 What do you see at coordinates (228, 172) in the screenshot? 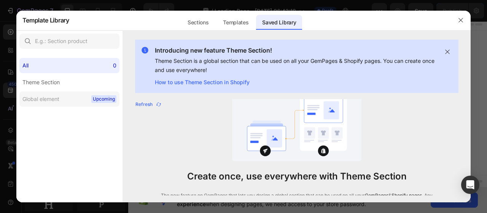
I see `div: Start with Generating from URL or image` at bounding box center [228, 172].